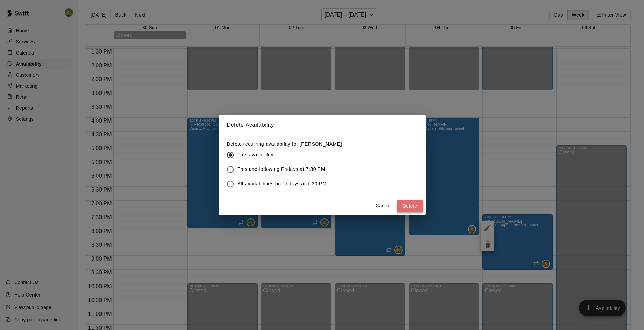 The height and width of the screenshot is (330, 644). What do you see at coordinates (383, 206) in the screenshot?
I see `button: Cancel` at bounding box center [383, 206].